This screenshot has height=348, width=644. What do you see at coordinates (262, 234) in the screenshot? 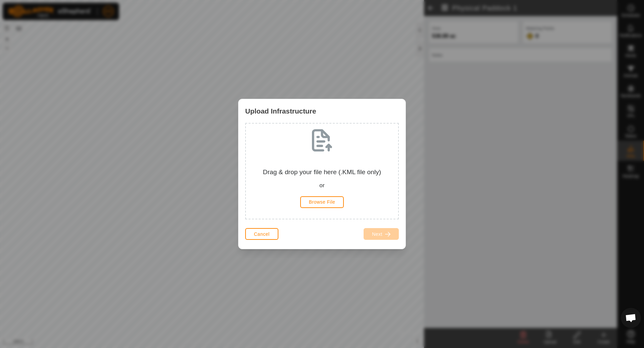
I see `button: Cancel` at bounding box center [262, 234].